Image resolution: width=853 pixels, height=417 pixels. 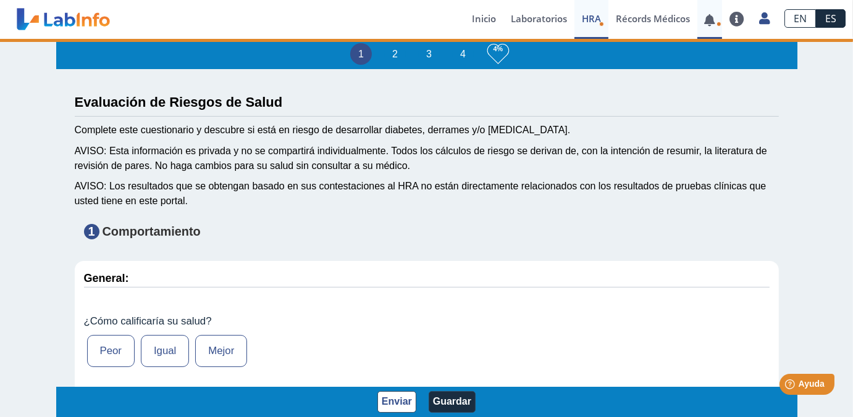 I want to click on li: 3, so click(x=429, y=54).